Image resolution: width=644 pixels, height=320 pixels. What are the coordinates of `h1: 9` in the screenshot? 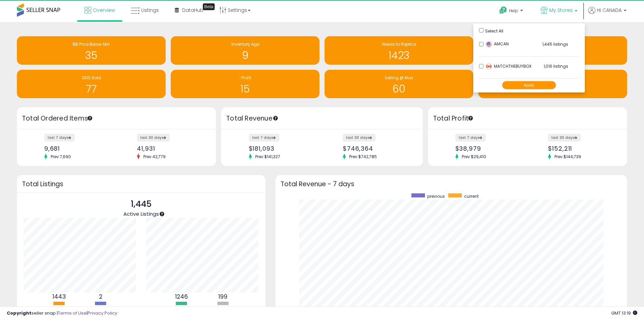 It's located at (245, 55).